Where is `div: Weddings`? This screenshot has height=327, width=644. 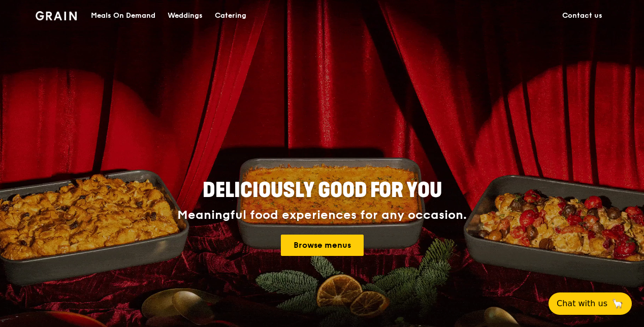
div: Weddings is located at coordinates (185, 16).